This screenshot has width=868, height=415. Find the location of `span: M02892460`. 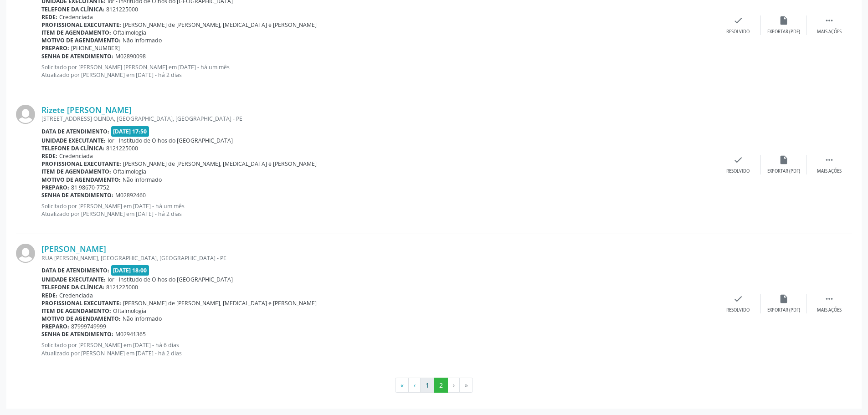

span: M02892460 is located at coordinates (130, 195).